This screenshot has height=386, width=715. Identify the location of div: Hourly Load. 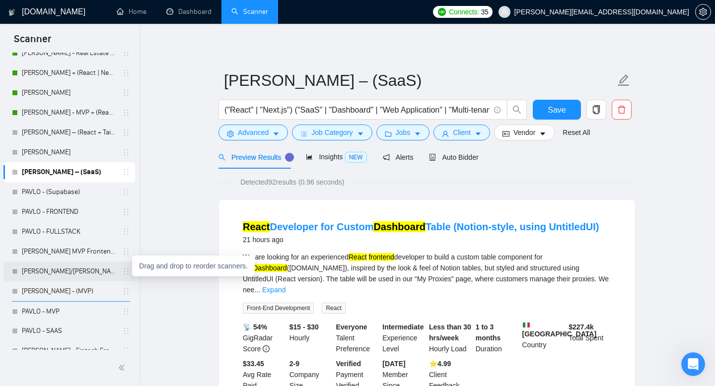
(450, 338).